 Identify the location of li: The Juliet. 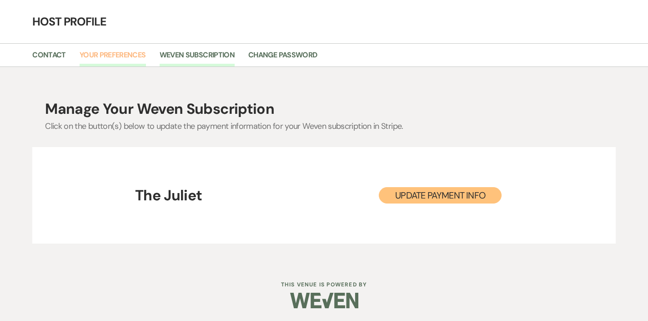
(169, 195).